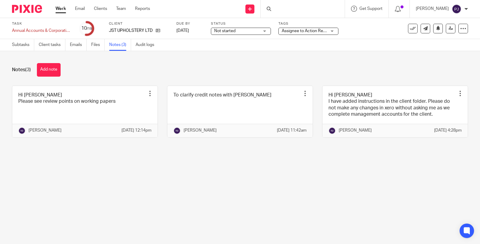  I want to click on div: 10, so click(87, 28).